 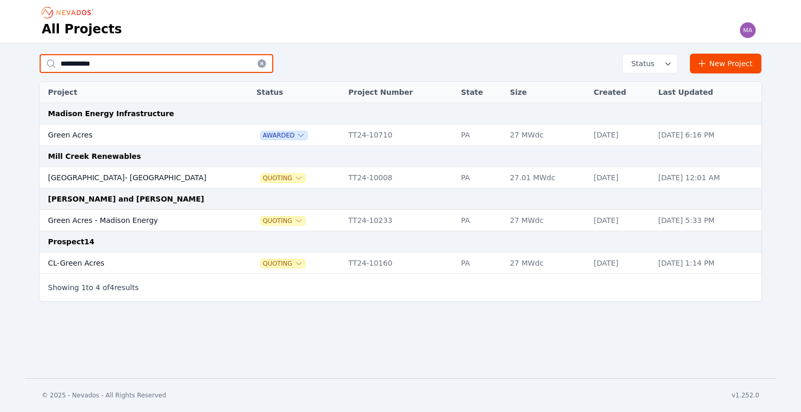 I want to click on span: Awarded, so click(x=284, y=136).